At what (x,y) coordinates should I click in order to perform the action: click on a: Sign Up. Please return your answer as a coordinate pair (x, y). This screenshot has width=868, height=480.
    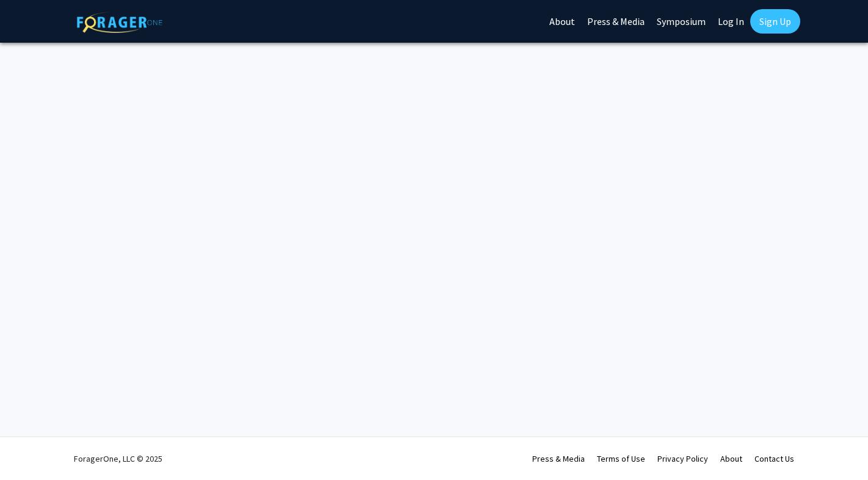
    Looking at the image, I should click on (775, 22).